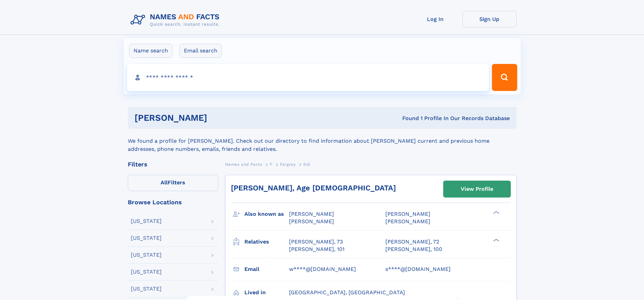  I want to click on a: F, so click(271, 164).